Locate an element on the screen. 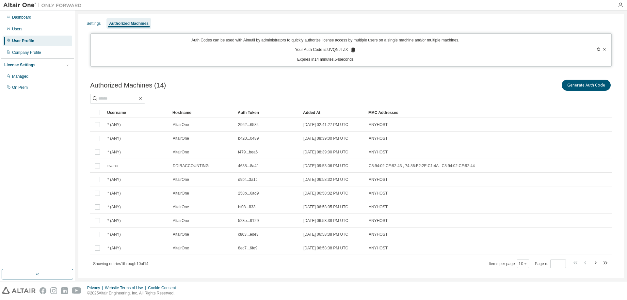 The width and height of the screenshot is (627, 300). span: svanc is located at coordinates (112, 166).